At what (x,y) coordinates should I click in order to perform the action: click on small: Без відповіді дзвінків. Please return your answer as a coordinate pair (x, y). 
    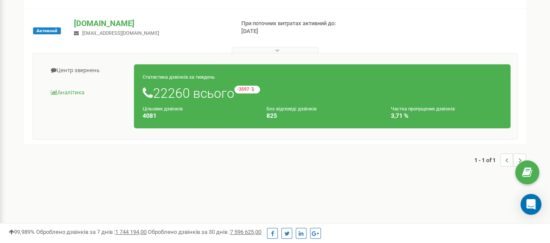
    Looking at the image, I should click on (291, 109).